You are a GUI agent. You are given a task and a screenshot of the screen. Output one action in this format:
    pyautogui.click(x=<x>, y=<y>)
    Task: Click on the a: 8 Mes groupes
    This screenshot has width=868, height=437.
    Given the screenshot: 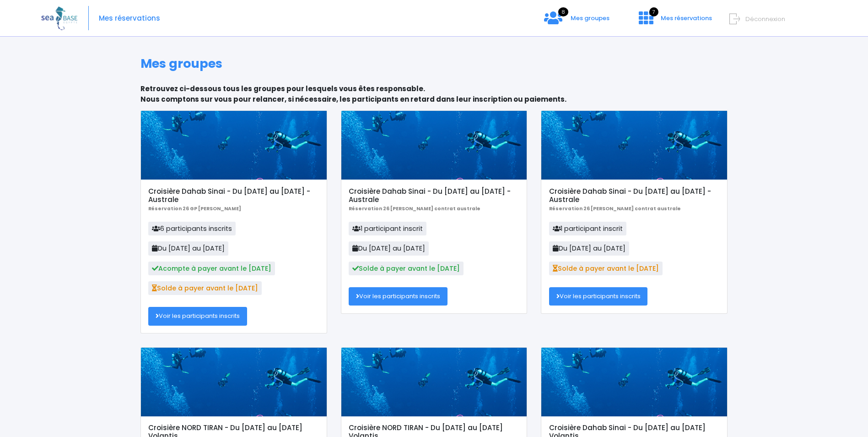 What is the action you would take?
    pyautogui.click(x=577, y=21)
    